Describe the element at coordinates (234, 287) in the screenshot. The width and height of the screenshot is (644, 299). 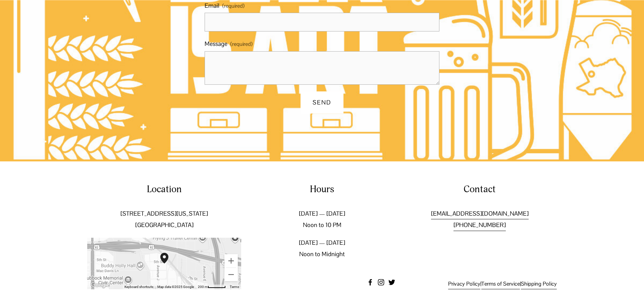
I see `a: Terms` at that location.